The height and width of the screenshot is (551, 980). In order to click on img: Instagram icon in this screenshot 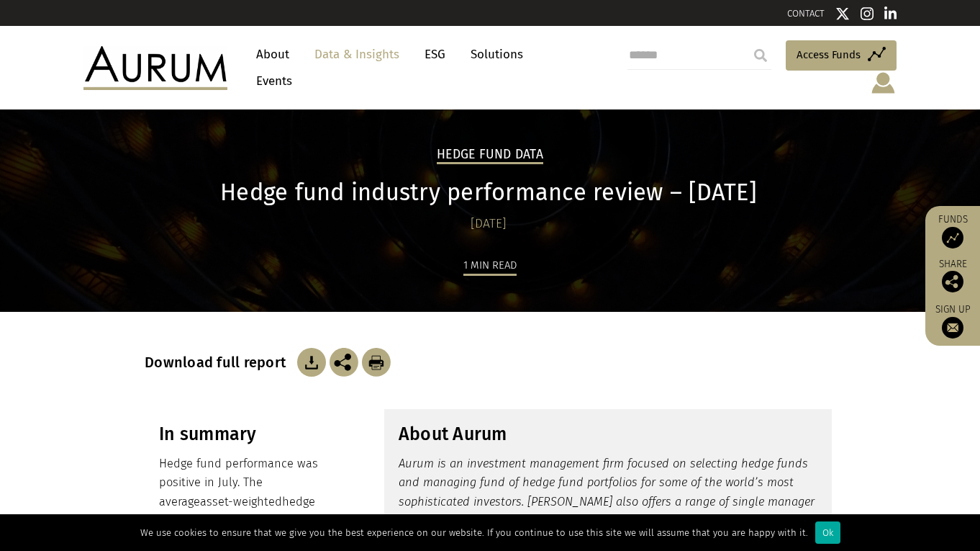, I will do `click(867, 13)`.